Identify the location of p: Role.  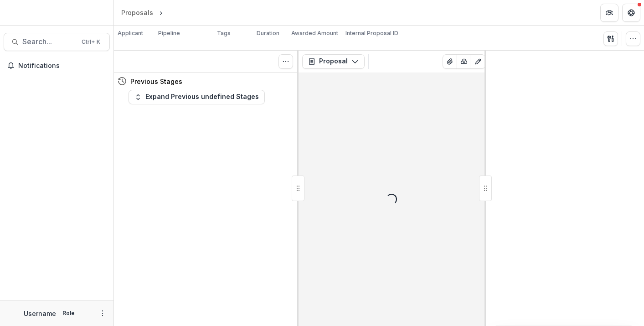
(69, 313).